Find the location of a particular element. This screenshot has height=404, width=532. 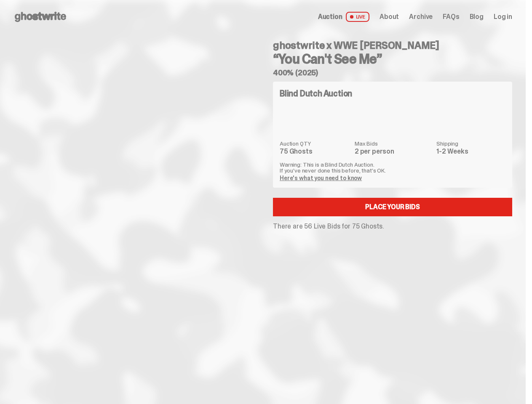

span: Log in is located at coordinates (503, 17).